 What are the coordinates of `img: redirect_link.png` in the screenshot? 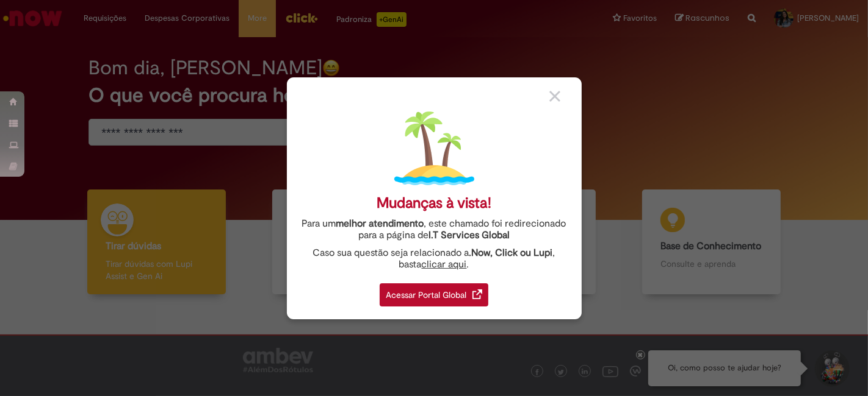 It's located at (477, 295).